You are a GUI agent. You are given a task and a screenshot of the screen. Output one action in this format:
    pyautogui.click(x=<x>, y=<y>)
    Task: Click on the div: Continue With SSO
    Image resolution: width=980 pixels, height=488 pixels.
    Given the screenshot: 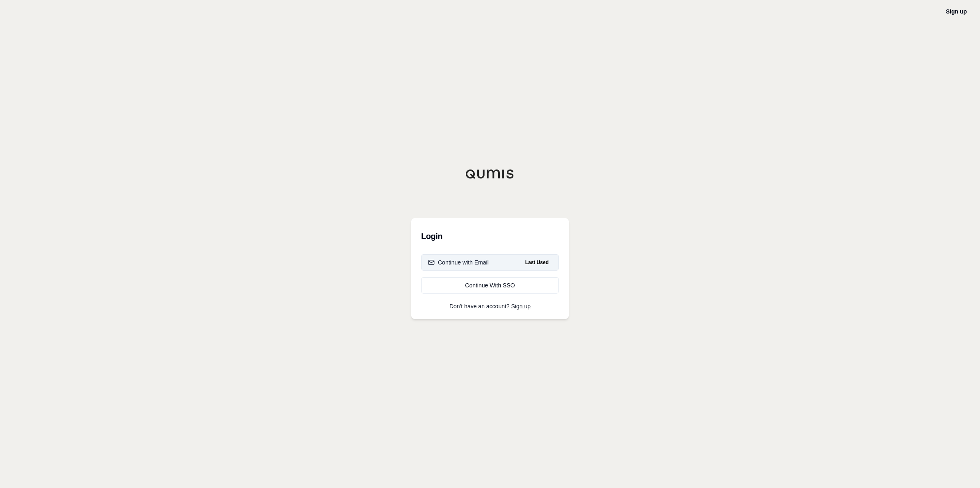 What is the action you would take?
    pyautogui.click(x=490, y=285)
    